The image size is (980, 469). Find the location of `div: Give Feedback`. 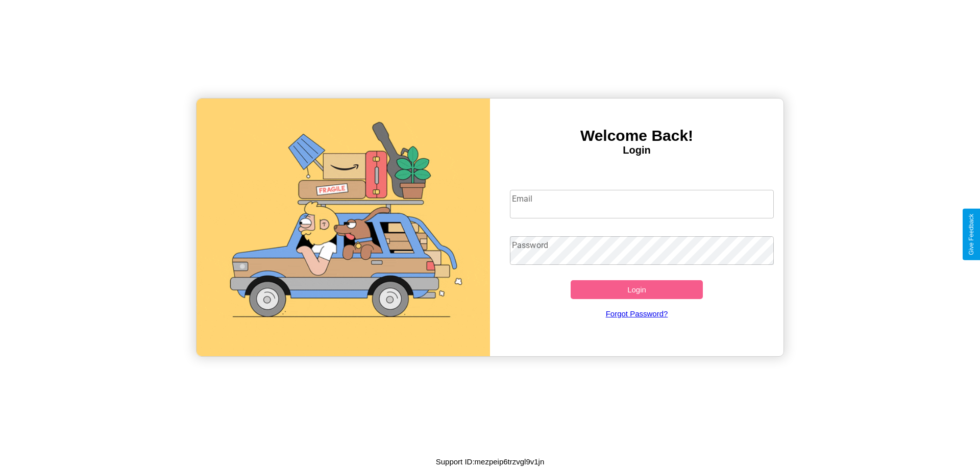

div: Give Feedback is located at coordinates (971, 234).